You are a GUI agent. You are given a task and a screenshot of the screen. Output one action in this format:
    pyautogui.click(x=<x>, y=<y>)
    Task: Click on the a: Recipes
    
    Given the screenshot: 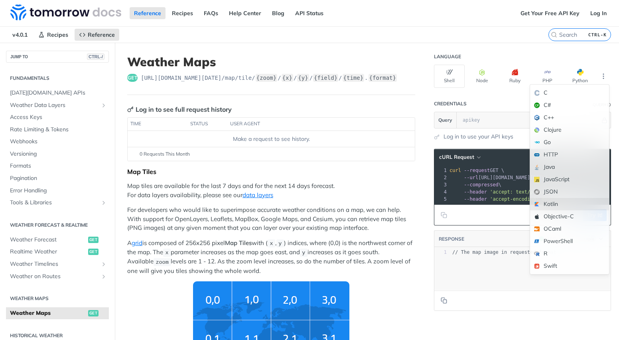 What is the action you would take?
    pyautogui.click(x=182, y=13)
    